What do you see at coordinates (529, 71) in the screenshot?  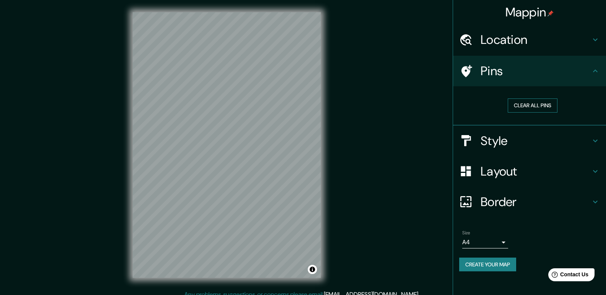 I see `div: Pins` at bounding box center [529, 71].